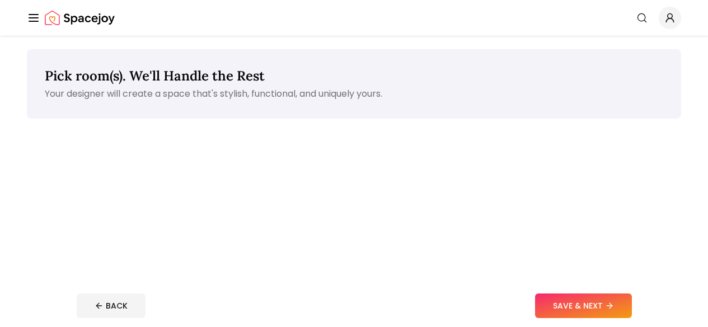  Describe the element at coordinates (111, 306) in the screenshot. I see `button: BACK` at that location.